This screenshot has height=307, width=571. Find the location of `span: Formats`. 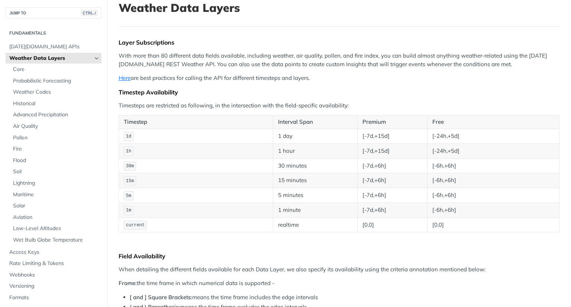

span: Formats is located at coordinates (54, 298).